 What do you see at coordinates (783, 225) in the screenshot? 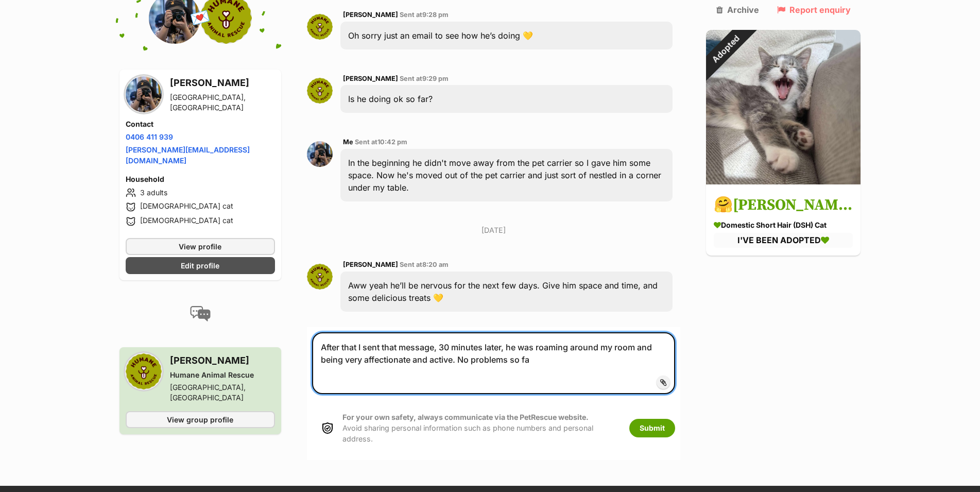
I see `div: Domestic Short Hair (DSH) Cat` at bounding box center [783, 225].